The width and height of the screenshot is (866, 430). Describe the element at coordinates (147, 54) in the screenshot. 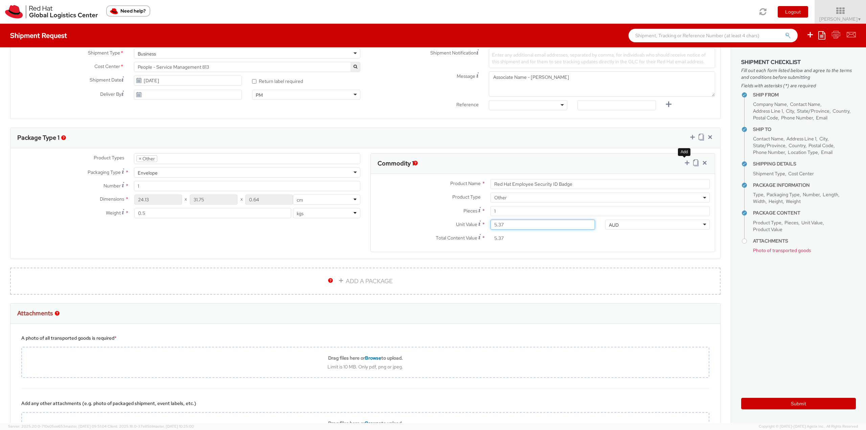

I see `div: Business` at that location.